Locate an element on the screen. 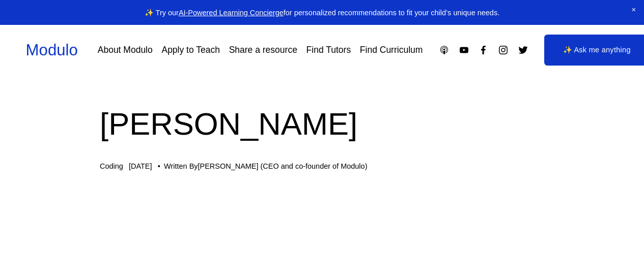 The height and width of the screenshot is (280, 644). a: YouTube is located at coordinates (463, 50).